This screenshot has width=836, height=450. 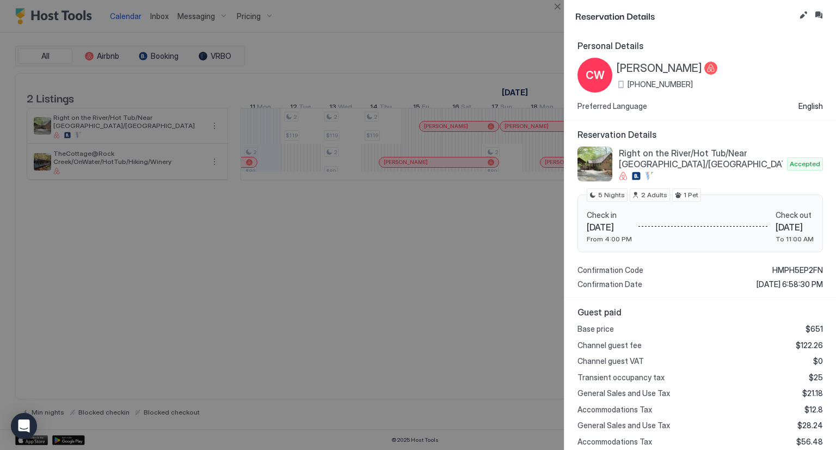 I want to click on span: HMPH5EP2FN, so click(x=797, y=270).